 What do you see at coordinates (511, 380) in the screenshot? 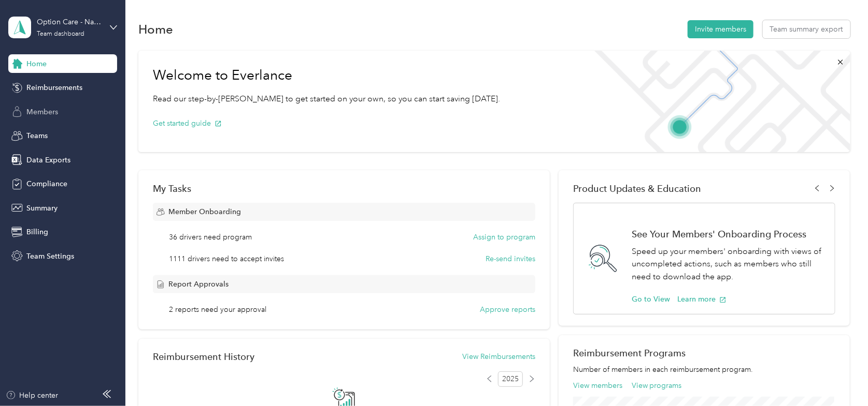
I see `span: 2025` at bounding box center [511, 380].